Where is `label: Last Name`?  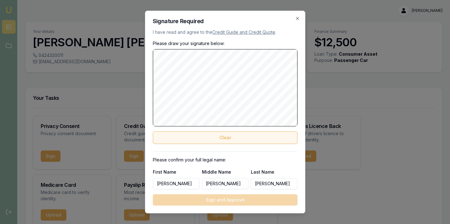 label: Last Name is located at coordinates (262, 172).